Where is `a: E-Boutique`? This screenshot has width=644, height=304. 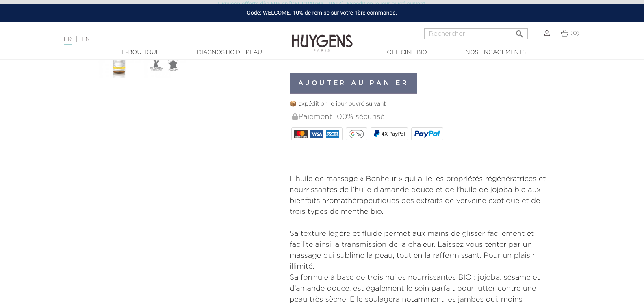
a: E-Boutique is located at coordinates (141, 52).